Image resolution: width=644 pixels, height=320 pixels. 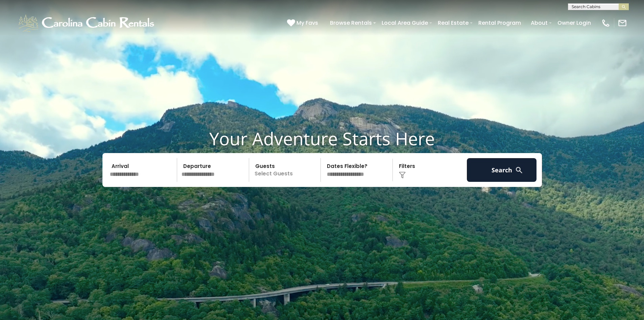 What do you see at coordinates (502, 170) in the screenshot?
I see `button: Search` at bounding box center [502, 170].